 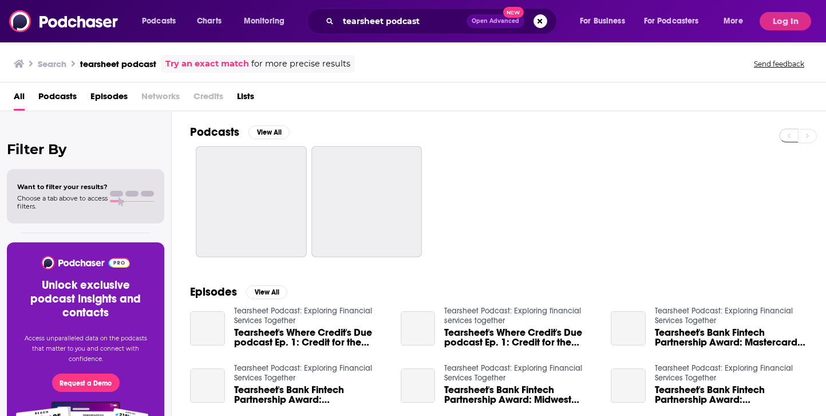 What do you see at coordinates (19, 98) in the screenshot?
I see `span: All` at bounding box center [19, 98].